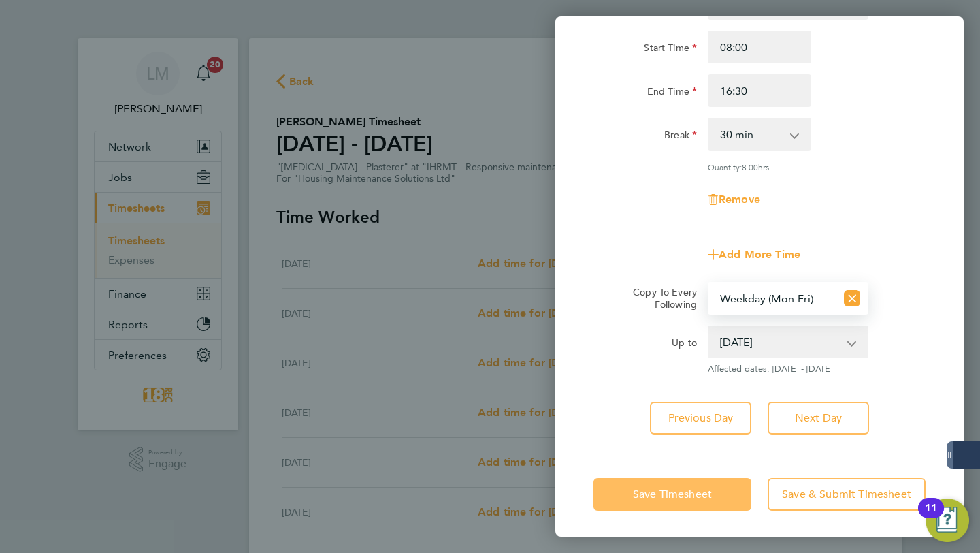 The width and height of the screenshot is (980, 553). I want to click on button: Remove, so click(734, 199).